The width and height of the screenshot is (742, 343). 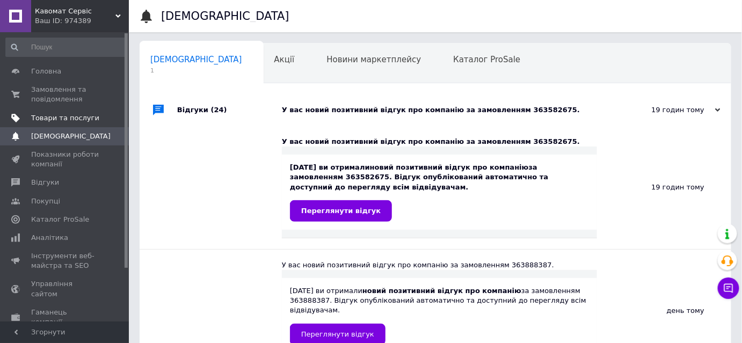 What do you see at coordinates (196, 70) in the screenshot?
I see `span: 1` at bounding box center [196, 70].